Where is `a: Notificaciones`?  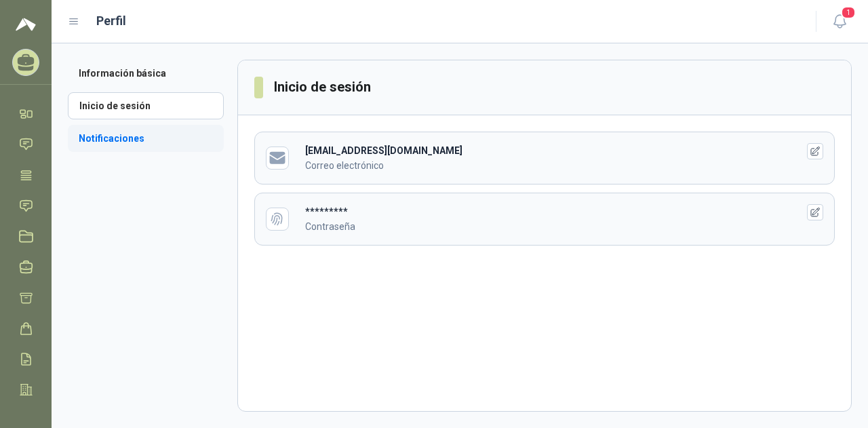
a: Notificaciones is located at coordinates (146, 139).